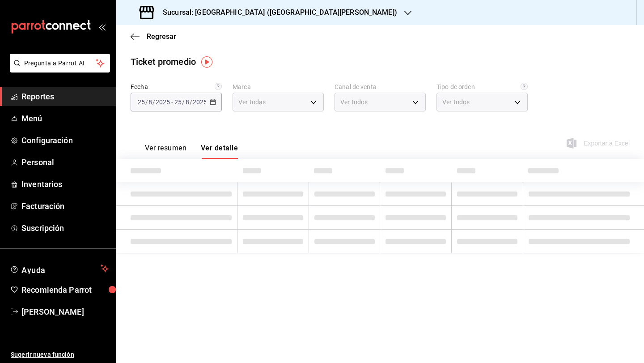 The image size is (644, 363). Describe the element at coordinates (153, 36) in the screenshot. I see `button: Regresar` at that location.